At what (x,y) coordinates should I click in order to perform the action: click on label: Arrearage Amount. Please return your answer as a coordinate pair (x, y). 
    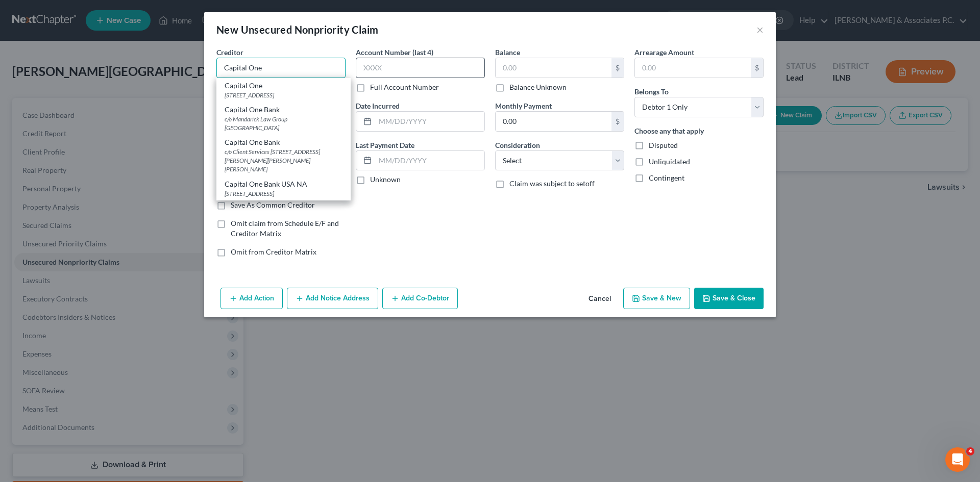
    Looking at the image, I should click on (664, 52).